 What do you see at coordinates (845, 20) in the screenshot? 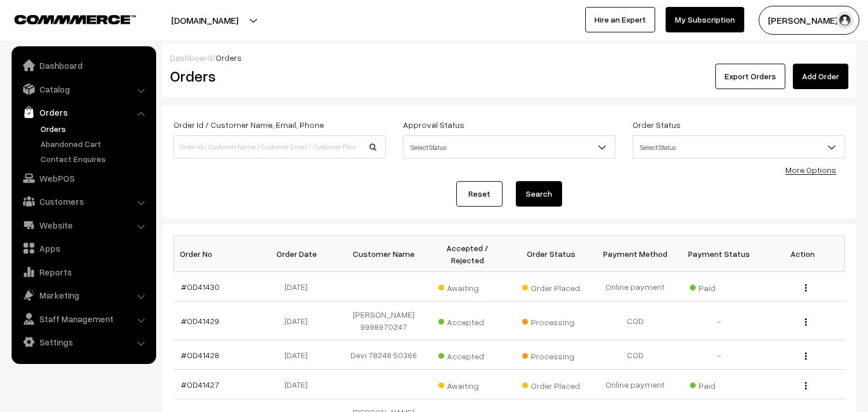
I see `img: user` at bounding box center [845, 20].